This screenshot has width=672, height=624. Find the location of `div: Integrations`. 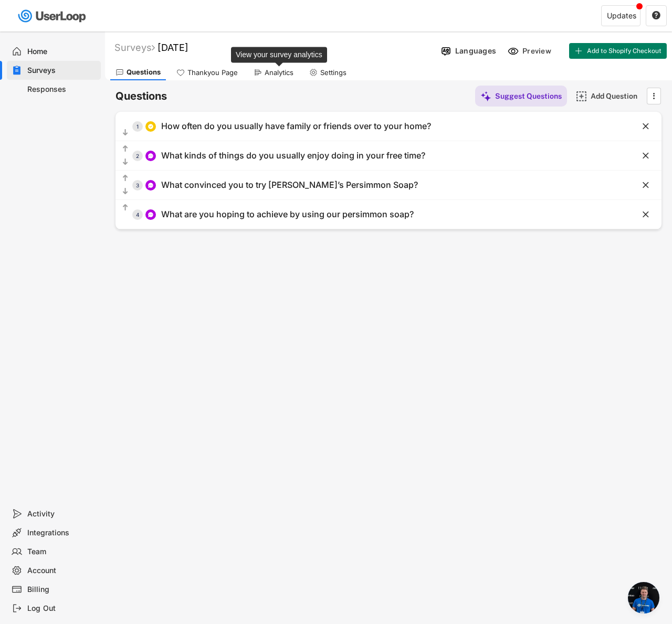

div: Integrations is located at coordinates (62, 533).